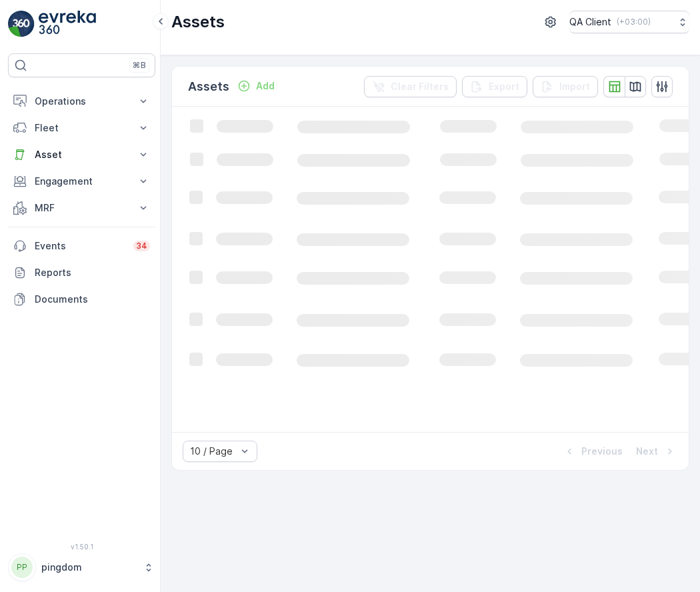  What do you see at coordinates (256, 86) in the screenshot?
I see `button: Add` at bounding box center [256, 86].